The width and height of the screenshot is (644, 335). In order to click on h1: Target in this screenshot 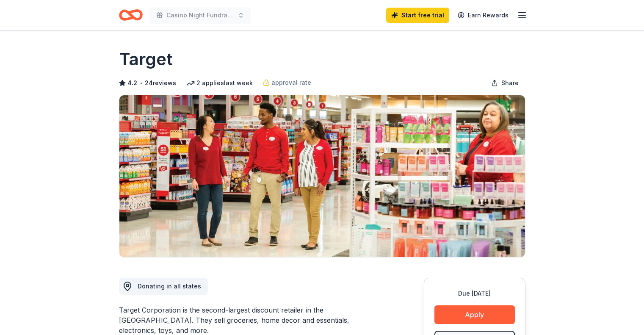, I will do `click(146, 59)`.